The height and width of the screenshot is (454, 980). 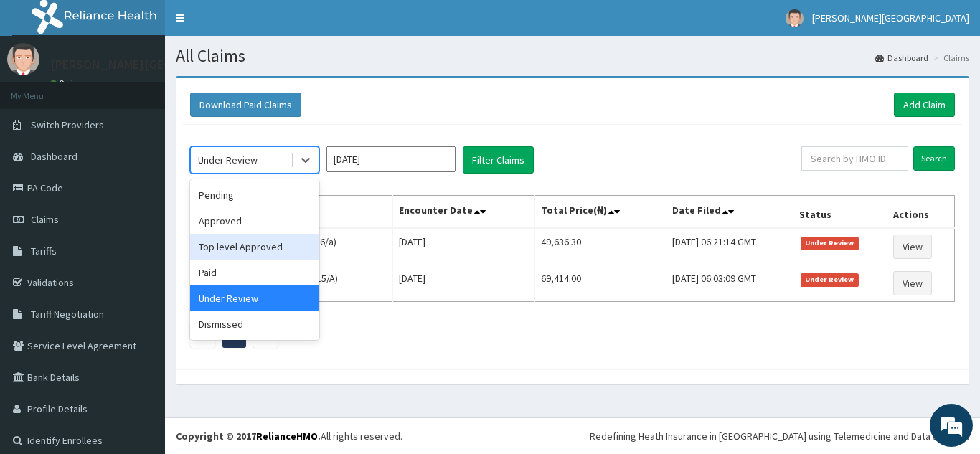 What do you see at coordinates (600, 212) in the screenshot?
I see `th: Total Price(₦)` at bounding box center [600, 212].